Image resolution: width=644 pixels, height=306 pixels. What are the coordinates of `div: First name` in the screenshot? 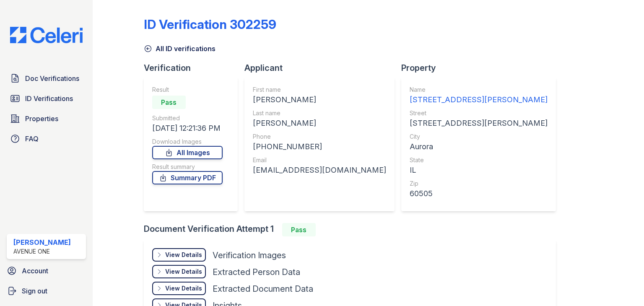 It's located at (320, 90).